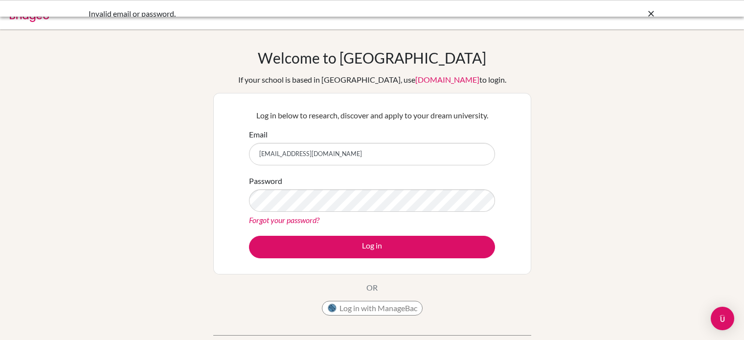 Image resolution: width=744 pixels, height=340 pixels. I want to click on p: OR, so click(372, 288).